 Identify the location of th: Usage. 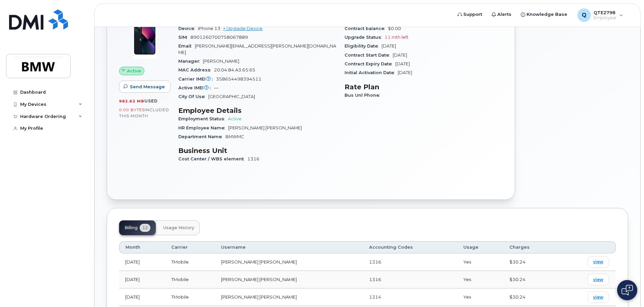
(480, 247).